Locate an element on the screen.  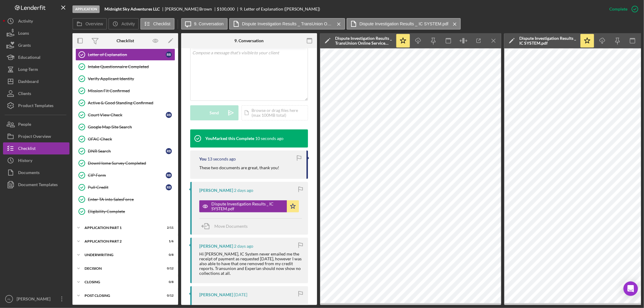
div: Long-Term is located at coordinates (28, 70).